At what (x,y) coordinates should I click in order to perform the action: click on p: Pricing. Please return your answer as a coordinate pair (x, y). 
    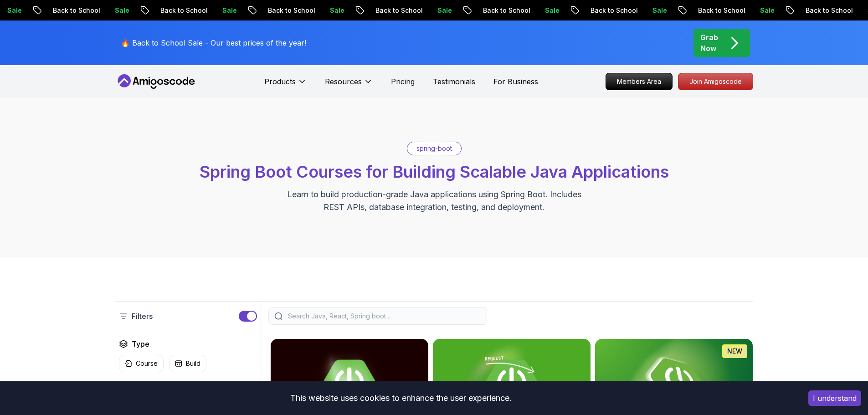
    Looking at the image, I should click on (403, 82).